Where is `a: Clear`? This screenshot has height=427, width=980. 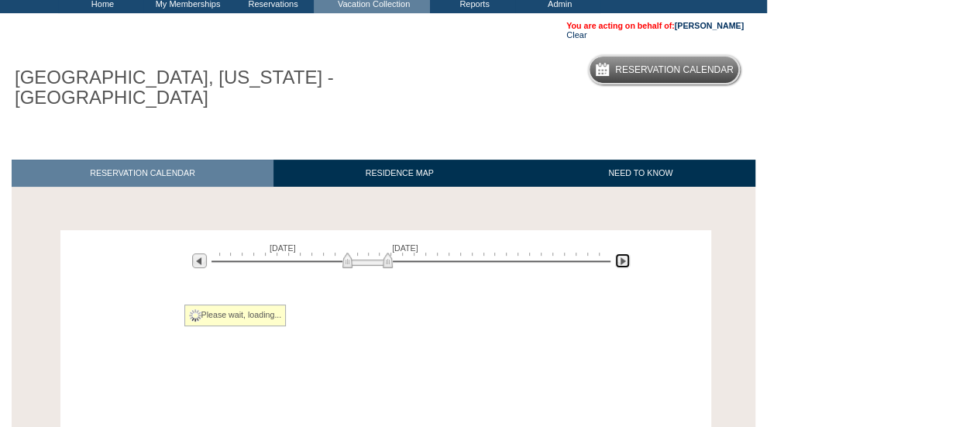
a: Clear is located at coordinates (576, 35).